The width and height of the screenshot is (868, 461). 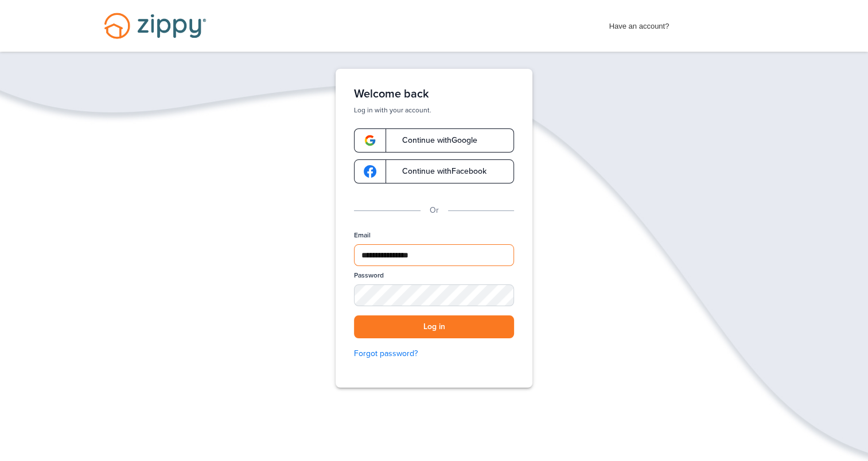 What do you see at coordinates (362, 235) in the screenshot?
I see `label: Email` at bounding box center [362, 235].